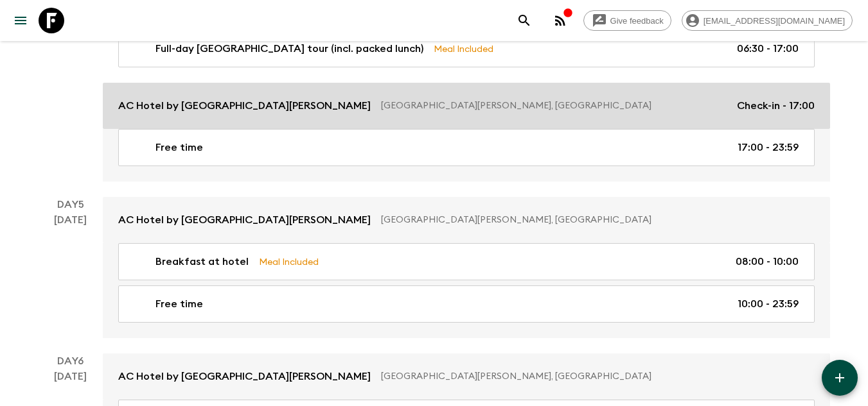 This screenshot has width=868, height=406. Describe the element at coordinates (20, 20) in the screenshot. I see `button: menu` at that location.